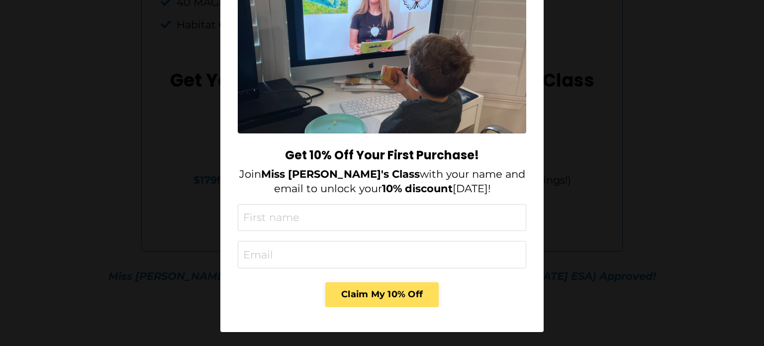 This screenshot has height=346, width=764. Describe the element at coordinates (382, 217) in the screenshot. I see `input: First name` at that location.